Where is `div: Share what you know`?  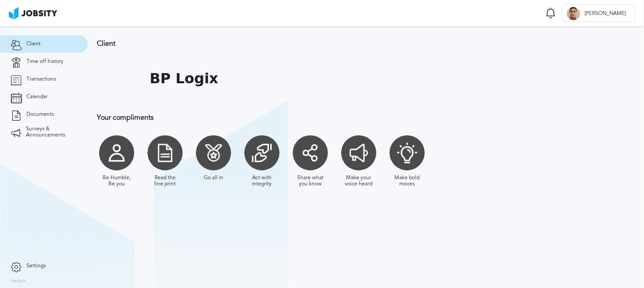
div: Share what you know is located at coordinates (310, 181).